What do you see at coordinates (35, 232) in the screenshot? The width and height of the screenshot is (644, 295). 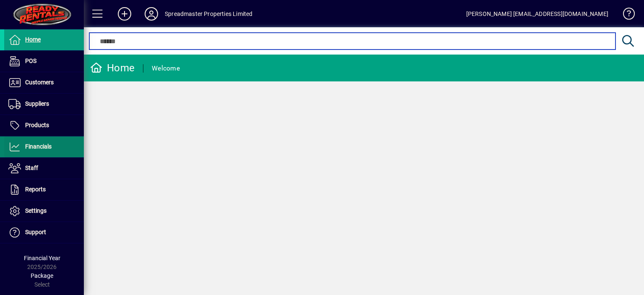 I see `span: Support` at bounding box center [35, 232].